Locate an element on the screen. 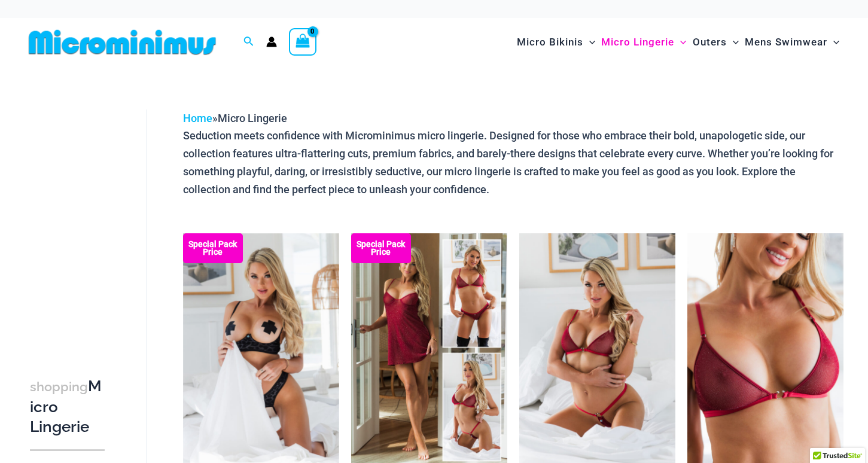  a: View Shopping Cart, empty is located at coordinates (302, 42).